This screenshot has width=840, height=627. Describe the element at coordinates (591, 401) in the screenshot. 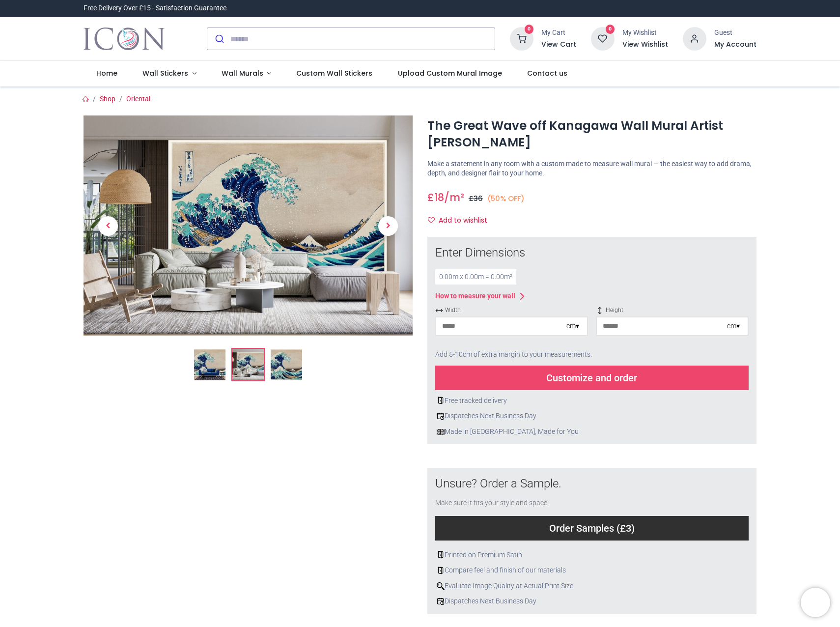

I see `div: Free tracked delivery` at that location.